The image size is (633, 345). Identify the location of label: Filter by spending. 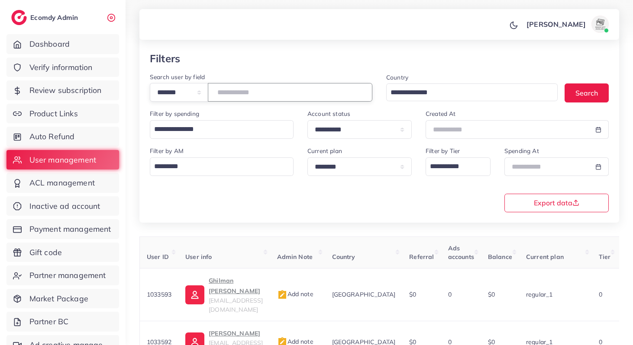
(174, 114).